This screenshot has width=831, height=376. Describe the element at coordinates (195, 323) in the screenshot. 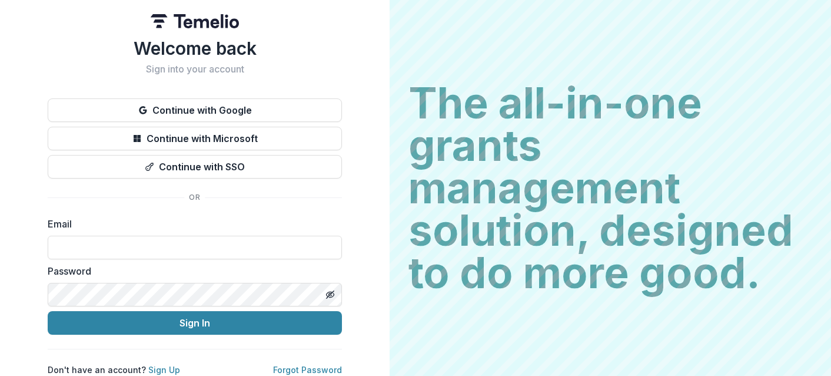

I see `button: Sign In` at that location.